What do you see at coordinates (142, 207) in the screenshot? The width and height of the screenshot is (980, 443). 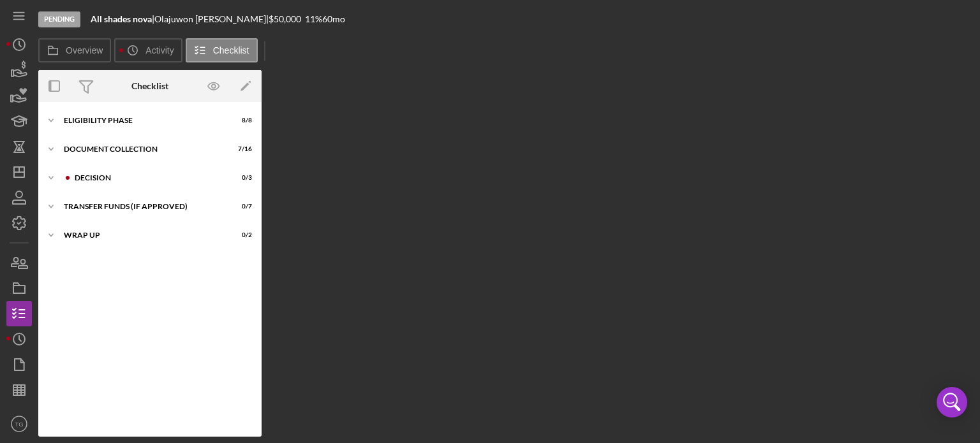 I see `div: Transfer Funds (If Approved)` at bounding box center [142, 207].